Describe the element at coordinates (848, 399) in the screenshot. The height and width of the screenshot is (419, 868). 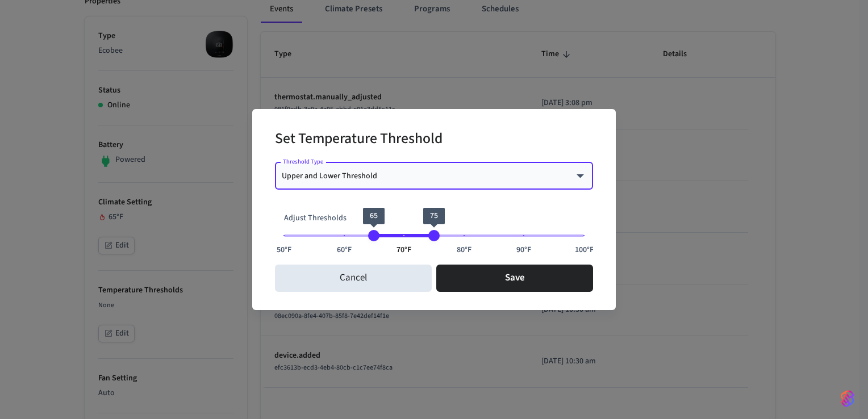
I see `img: SeamLogoGradient.69752ec5.svg` at that location.